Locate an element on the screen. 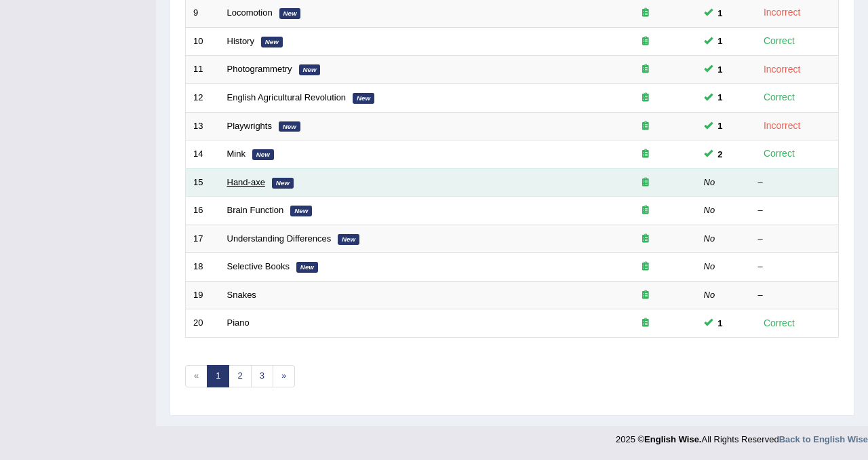 This screenshot has width=868, height=460. a: Back to English Wise is located at coordinates (823, 438).